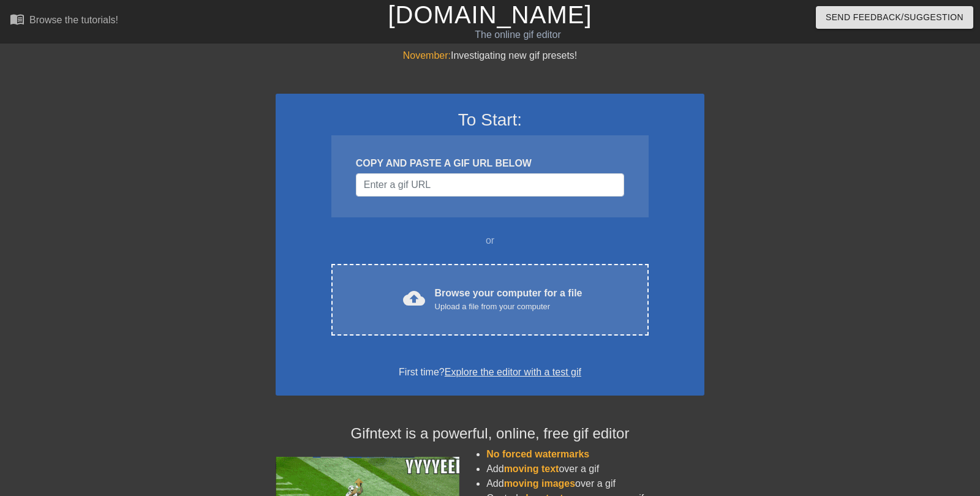 The image size is (980, 496). I want to click on div: or, so click(490, 240).